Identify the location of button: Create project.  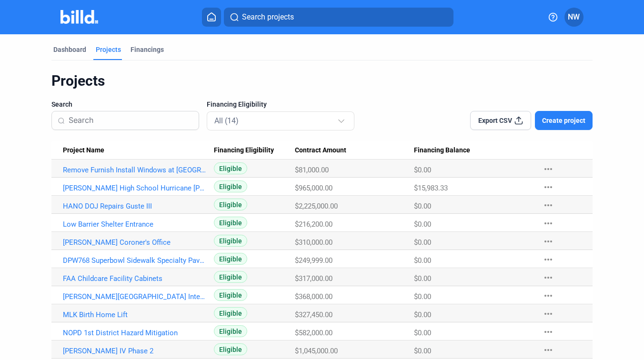
(564, 121).